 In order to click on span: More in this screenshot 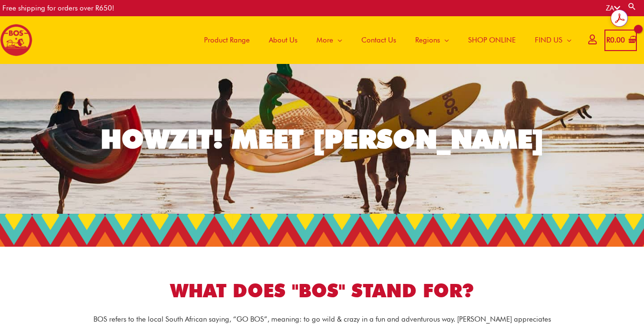, I will do `click(325, 40)`.